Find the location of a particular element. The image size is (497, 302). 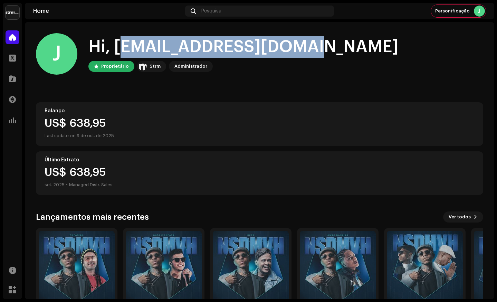

h3: Lançamentos mais recentes is located at coordinates (92, 217).